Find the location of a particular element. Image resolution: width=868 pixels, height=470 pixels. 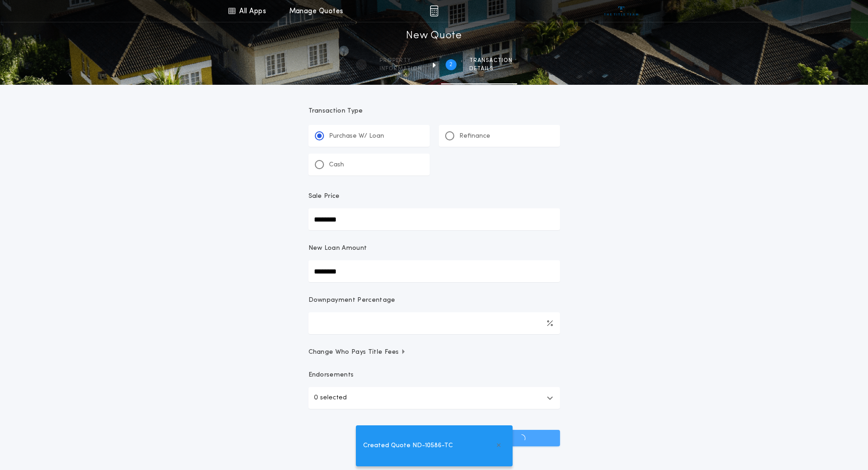

span: information is located at coordinates (400, 69).